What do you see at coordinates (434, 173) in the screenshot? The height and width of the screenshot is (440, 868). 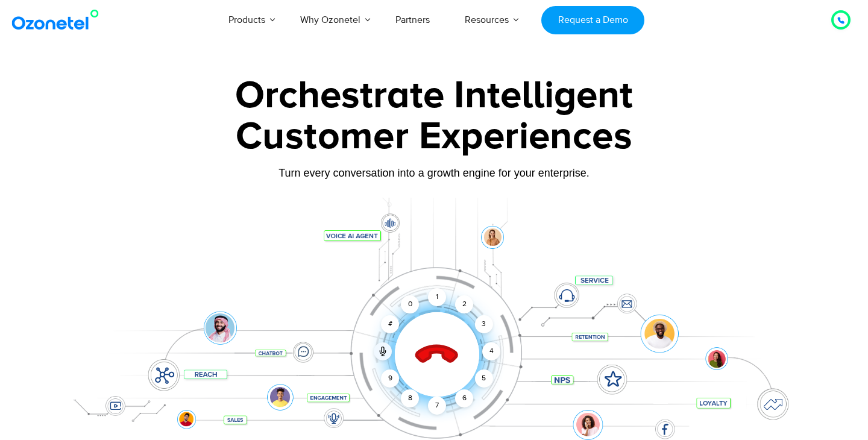 I see `div: Turn every conversation into a growth engine for your enterprise.` at bounding box center [434, 173].